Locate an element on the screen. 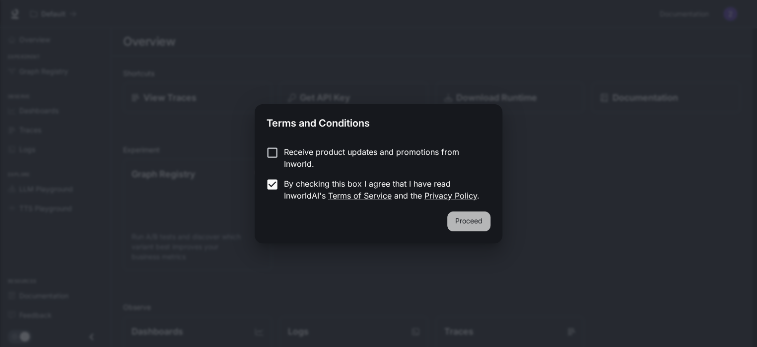 This screenshot has height=347, width=757. p: By checking this box I agree that I have read InworldAI's and the . is located at coordinates (383, 190).